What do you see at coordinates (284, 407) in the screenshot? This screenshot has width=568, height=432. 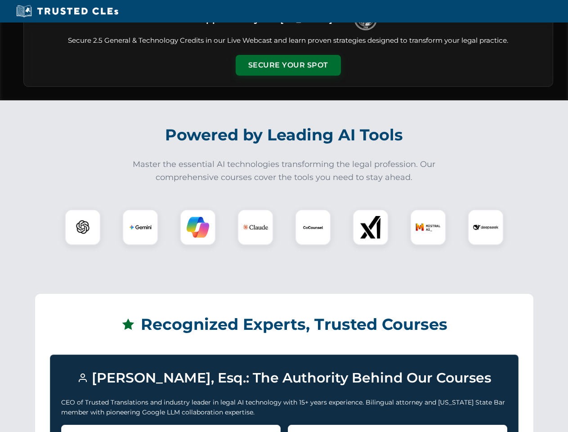 I see `p: CEO of Trusted Translations and industry leader in legal AI technology with 15+ years experience....` at bounding box center [284, 407].